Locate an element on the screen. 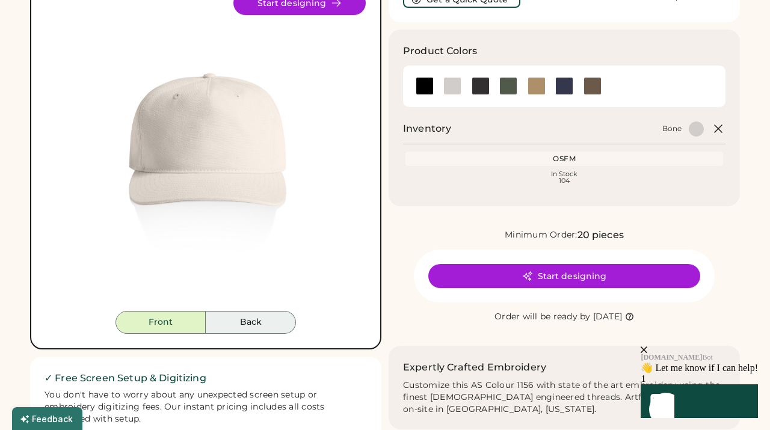  div: Customize this AS Colour 1156 with state of the art embroidery using the finest [DEMOGRAPHIC_DATA... is located at coordinates (564, 398).